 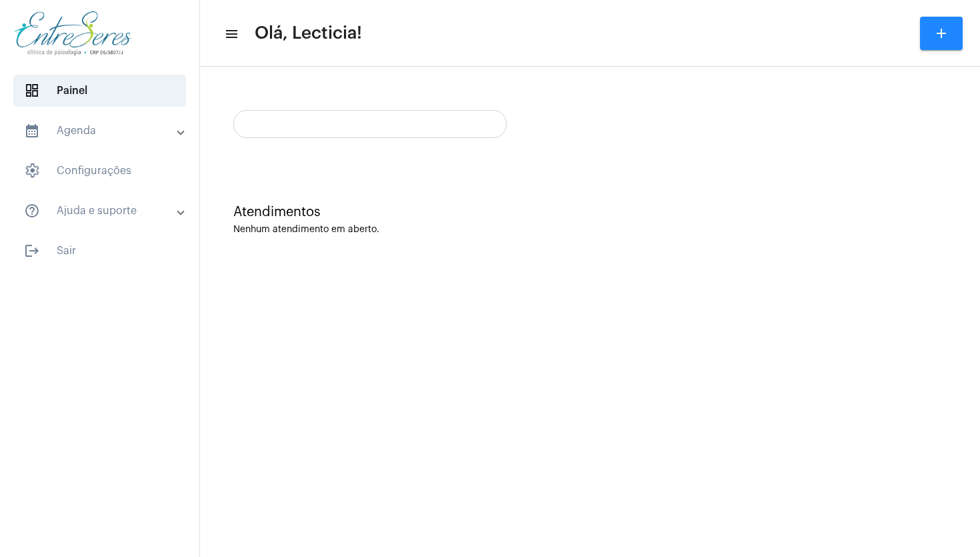 What do you see at coordinates (101, 131) in the screenshot?
I see `mat-panel-title: Agenda` at bounding box center [101, 131].